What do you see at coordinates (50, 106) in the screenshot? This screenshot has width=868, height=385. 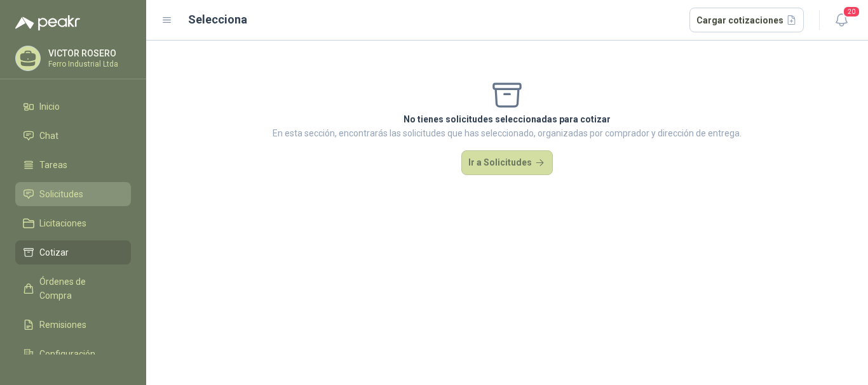 I see `span: Inicio` at bounding box center [50, 106].